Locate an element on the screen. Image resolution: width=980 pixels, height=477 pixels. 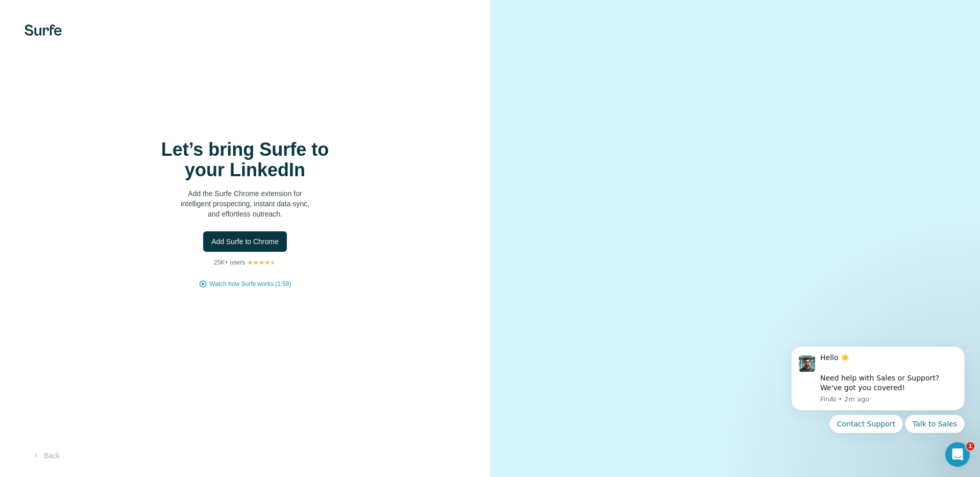
div: Hello ☀️ ​ Need help with Sales or Support? We've got you covered! is located at coordinates (113, 39).